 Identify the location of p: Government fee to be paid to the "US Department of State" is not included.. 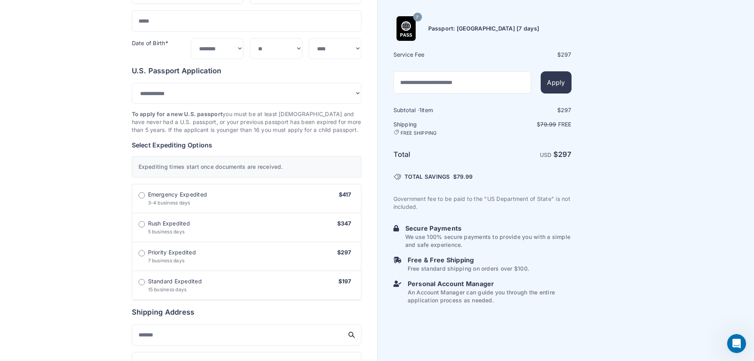
(483, 203).